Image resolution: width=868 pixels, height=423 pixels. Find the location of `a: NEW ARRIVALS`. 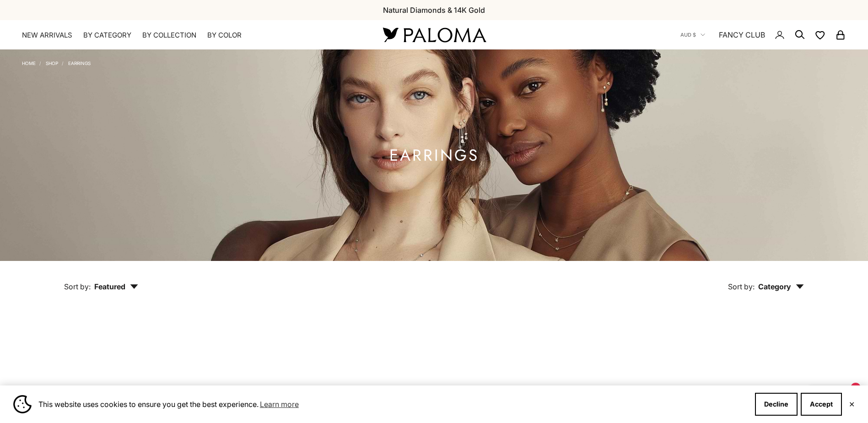

a: NEW ARRIVALS is located at coordinates (47, 35).